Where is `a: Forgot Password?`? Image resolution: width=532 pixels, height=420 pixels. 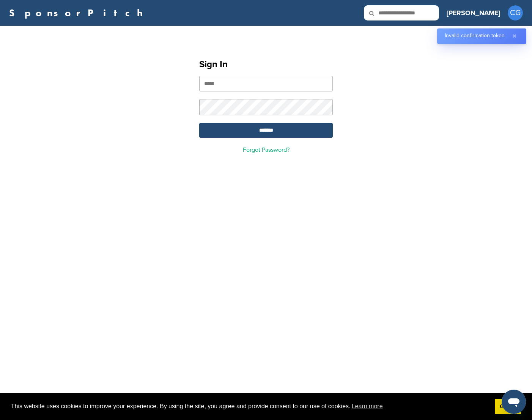
a: Forgot Password? is located at coordinates (266, 150).